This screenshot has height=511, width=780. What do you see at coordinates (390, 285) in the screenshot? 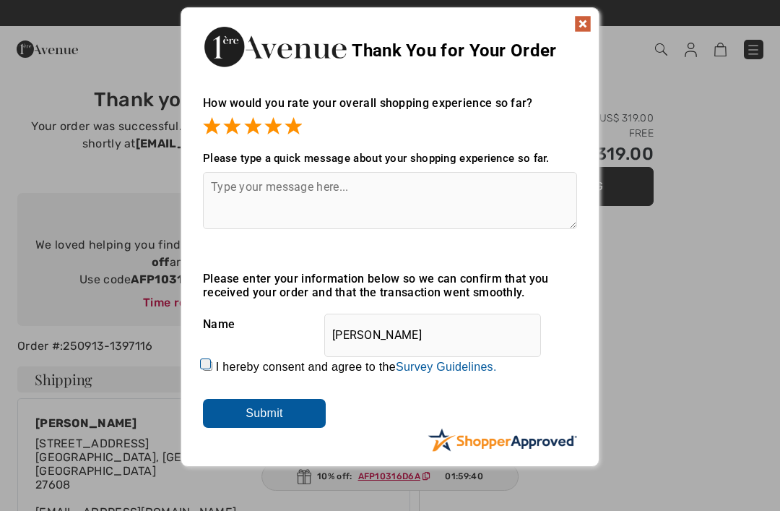
I see `div: Please enter your information below so we can confirm that you received your order and that the t...` at bounding box center [390, 285].